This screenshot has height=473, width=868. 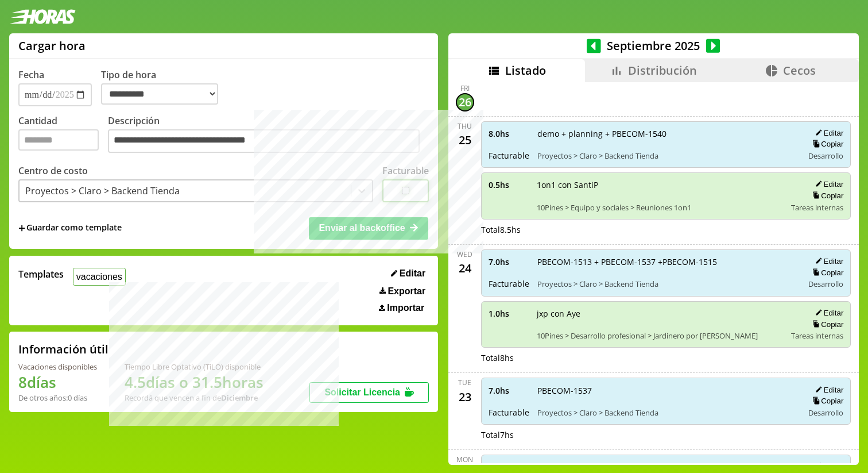 What do you see at coordinates (194, 382) in the screenshot?
I see `h1: 4.5 días o 31.5 horas` at bounding box center [194, 382].